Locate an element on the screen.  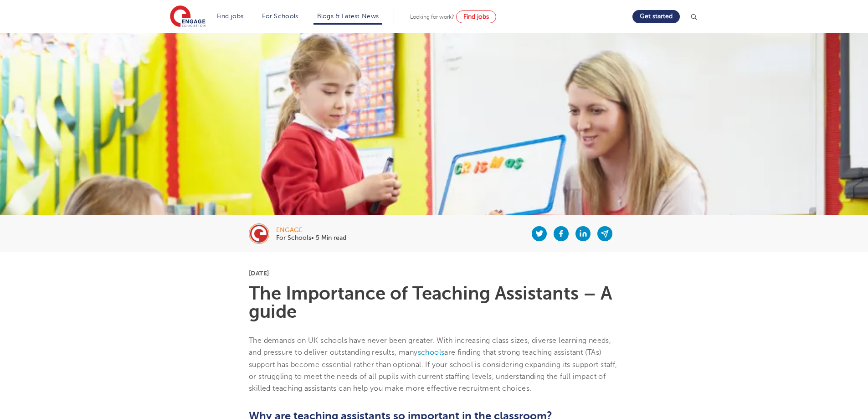
a: For Schools is located at coordinates (280, 16).